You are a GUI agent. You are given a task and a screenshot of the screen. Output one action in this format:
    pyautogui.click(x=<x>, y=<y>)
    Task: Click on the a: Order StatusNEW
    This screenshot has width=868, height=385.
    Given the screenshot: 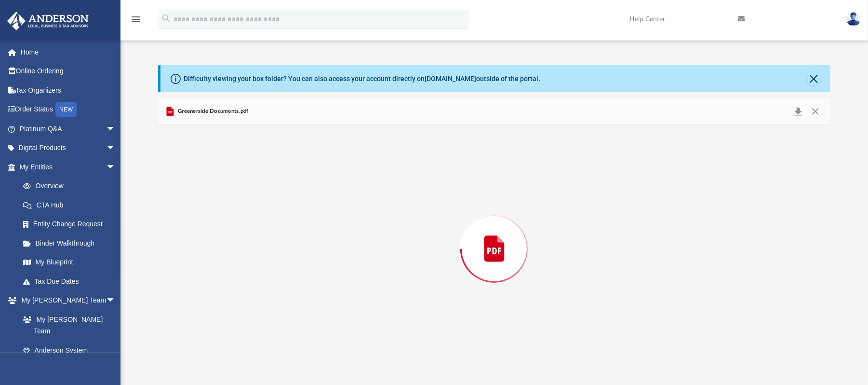 What is the action you would take?
    pyautogui.click(x=68, y=110)
    